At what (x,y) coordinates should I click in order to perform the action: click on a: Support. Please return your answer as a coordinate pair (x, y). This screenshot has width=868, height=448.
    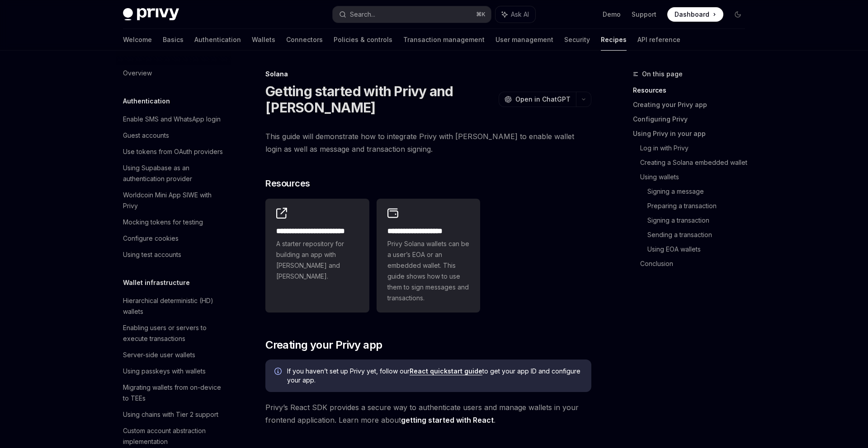
    Looking at the image, I should click on (644, 14).